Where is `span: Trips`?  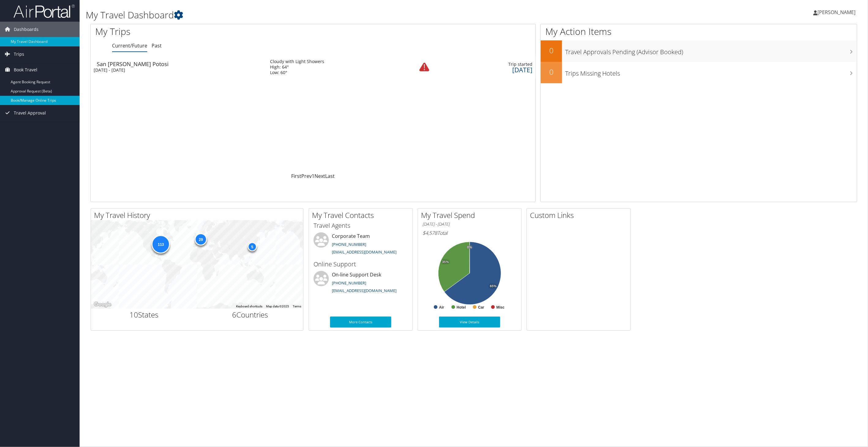
span: Trips is located at coordinates (19, 54).